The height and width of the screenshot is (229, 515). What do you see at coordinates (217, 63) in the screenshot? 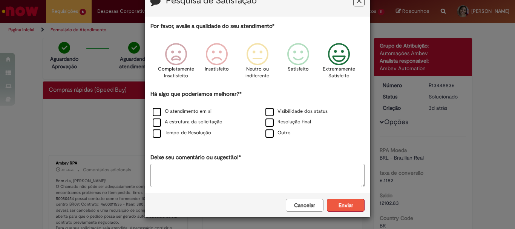
I see `div: Insatisfeito` at bounding box center [217, 63].